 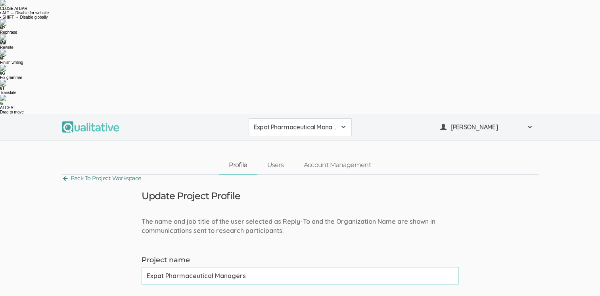 What do you see at coordinates (191, 196) in the screenshot?
I see `h3: Update Project Profile` at bounding box center [191, 196].